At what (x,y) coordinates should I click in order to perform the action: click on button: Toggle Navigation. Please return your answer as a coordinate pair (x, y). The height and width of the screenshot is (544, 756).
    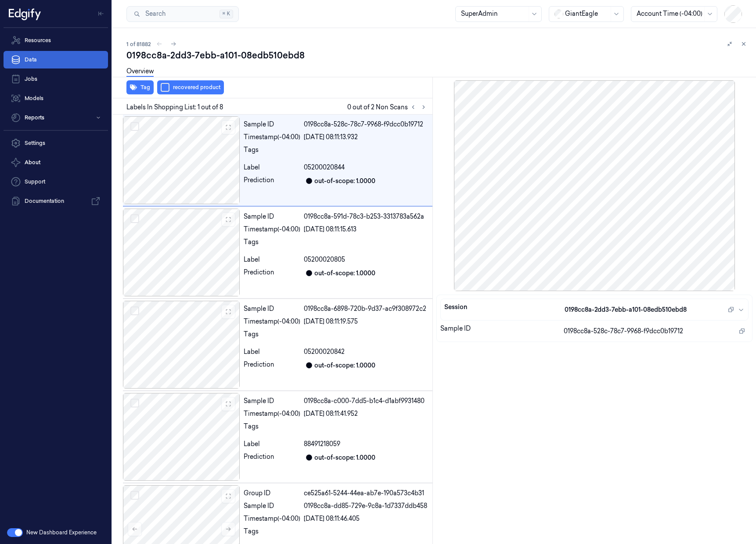
    Looking at the image, I should click on (101, 14).